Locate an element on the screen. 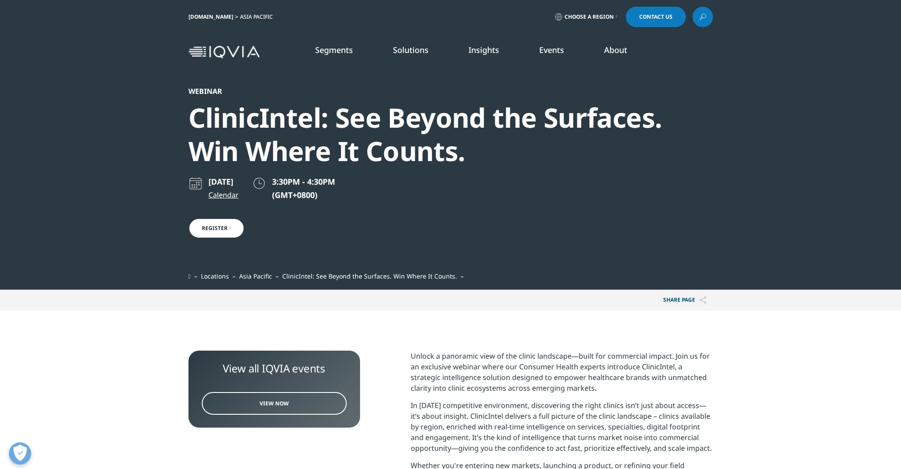 The image size is (901, 469). a: Register is located at coordinates (216, 228).